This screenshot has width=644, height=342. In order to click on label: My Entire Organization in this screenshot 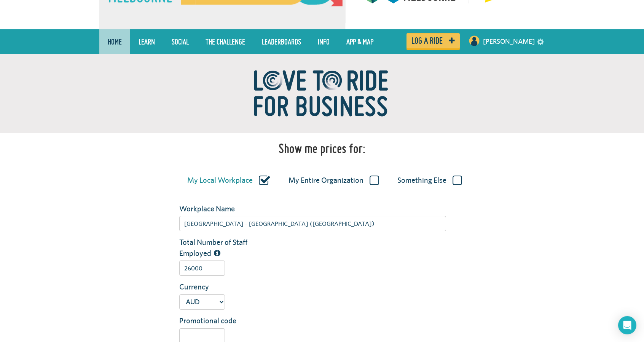, I will do `click(334, 180)`.